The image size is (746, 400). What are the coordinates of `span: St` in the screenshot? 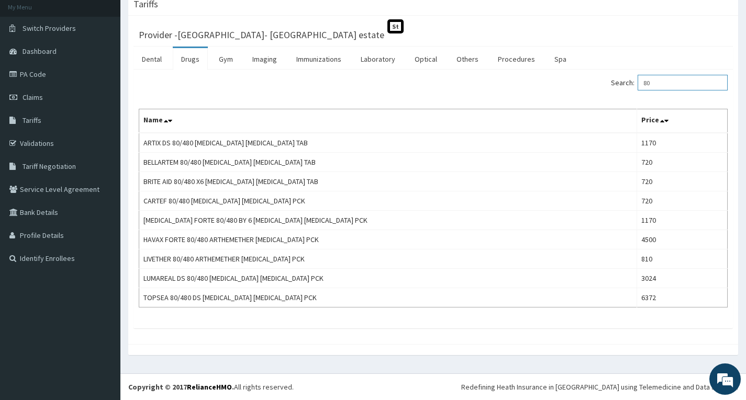 It's located at (395, 26).